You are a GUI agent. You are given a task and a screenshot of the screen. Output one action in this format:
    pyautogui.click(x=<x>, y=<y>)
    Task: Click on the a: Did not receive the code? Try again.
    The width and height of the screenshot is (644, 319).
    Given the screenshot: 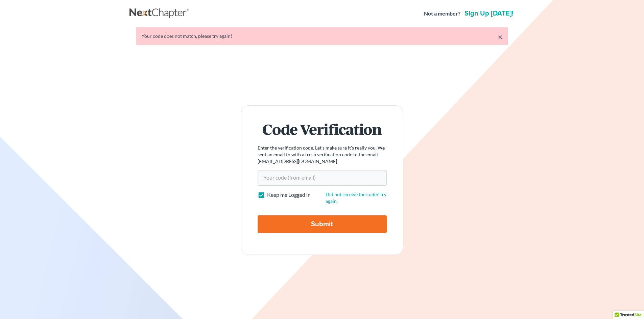 What is the action you would take?
    pyautogui.click(x=356, y=197)
    